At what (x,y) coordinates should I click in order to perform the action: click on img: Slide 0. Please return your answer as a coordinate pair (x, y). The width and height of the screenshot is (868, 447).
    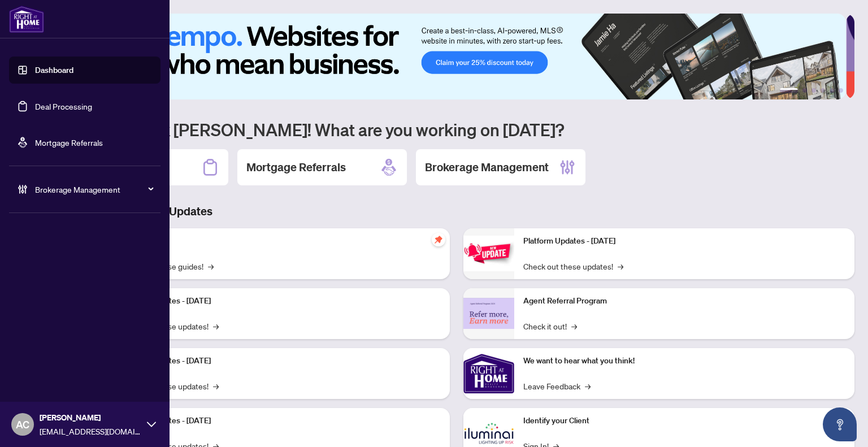
    Looking at the image, I should click on (452, 57).